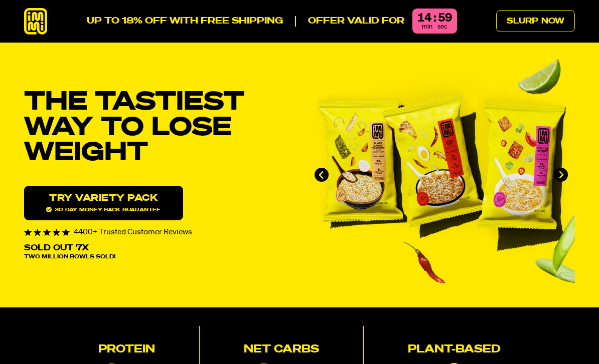 The height and width of the screenshot is (364, 599). Describe the element at coordinates (322, 175) in the screenshot. I see `button: Go to last slide` at that location.